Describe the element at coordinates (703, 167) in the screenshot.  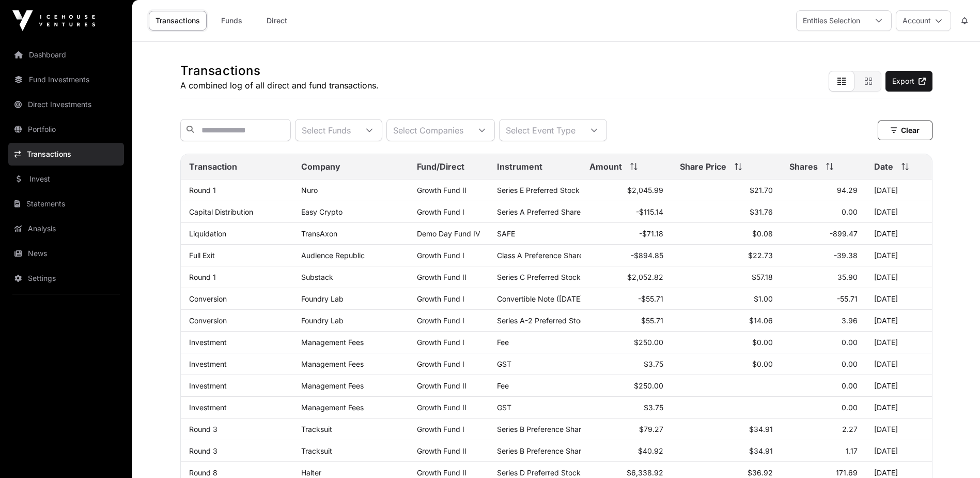
I see `span: Share Price` at that location.